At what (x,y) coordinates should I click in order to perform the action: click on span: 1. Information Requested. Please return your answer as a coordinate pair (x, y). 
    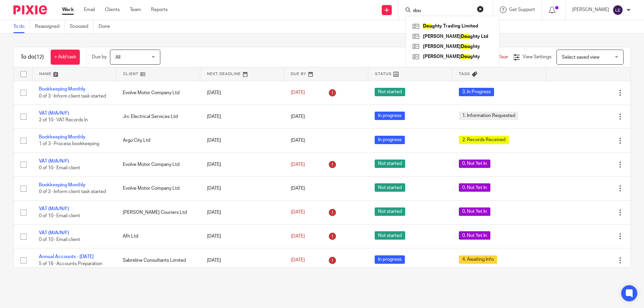
    Looking at the image, I should click on (489, 116).